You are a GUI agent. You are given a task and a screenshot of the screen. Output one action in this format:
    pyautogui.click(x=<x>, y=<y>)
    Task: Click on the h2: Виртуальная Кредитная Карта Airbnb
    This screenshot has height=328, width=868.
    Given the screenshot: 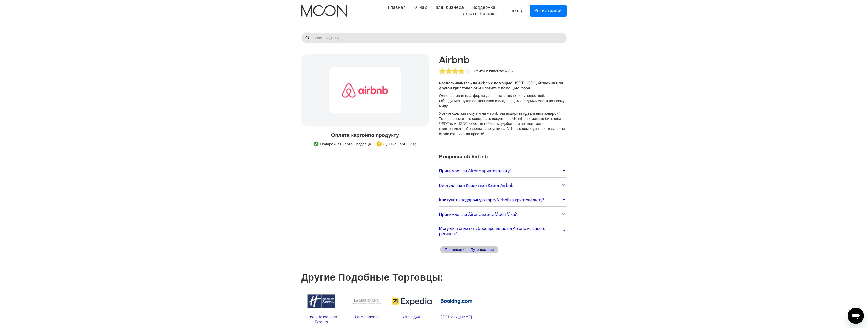 What is the action you would take?
    pyautogui.click(x=476, y=185)
    